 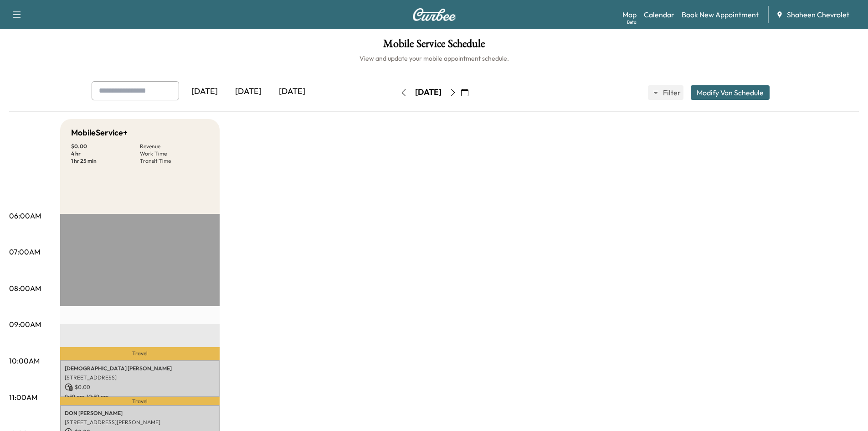 What do you see at coordinates (25, 324) in the screenshot?
I see `p: 09:00AM` at bounding box center [25, 324].